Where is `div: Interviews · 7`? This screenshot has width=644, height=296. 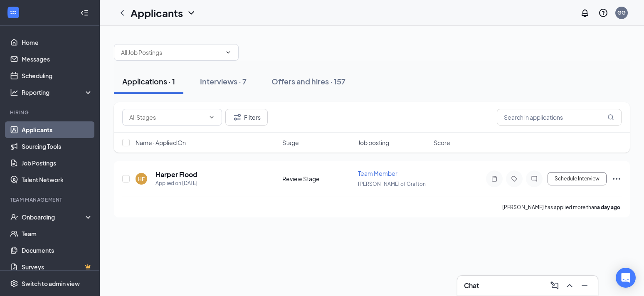
div: Interviews · 7 is located at coordinates (223, 81).